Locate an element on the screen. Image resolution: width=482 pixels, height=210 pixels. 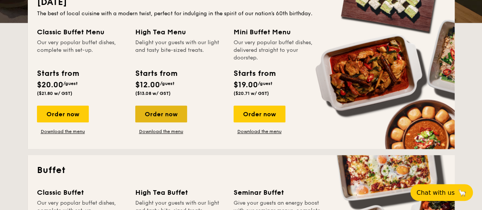
div: Classic Buffet Menu is located at coordinates (82, 32).